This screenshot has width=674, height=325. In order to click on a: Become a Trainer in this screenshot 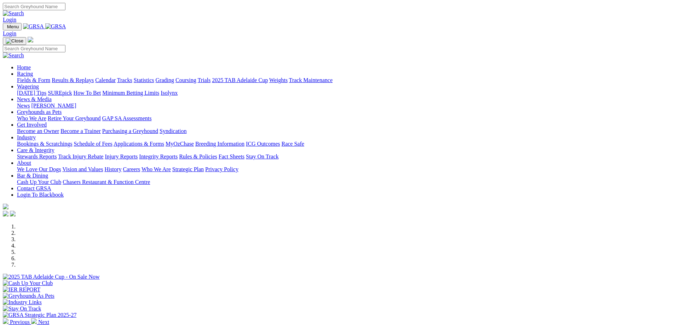, I will do `click(81, 131)`.